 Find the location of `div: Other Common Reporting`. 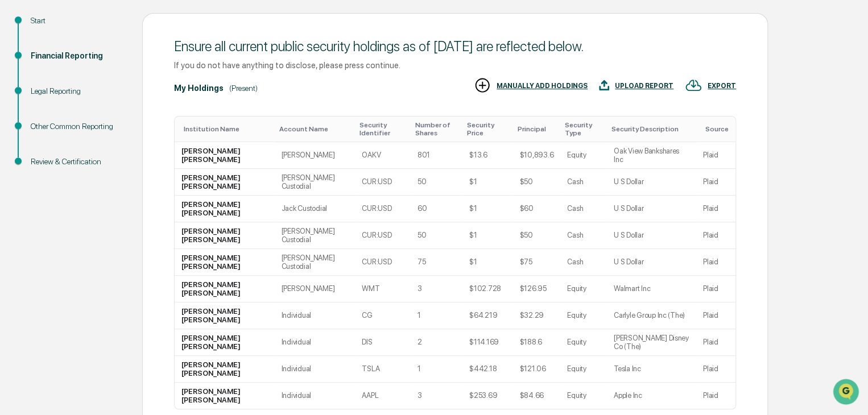

div: Other Common Reporting is located at coordinates (77, 126).